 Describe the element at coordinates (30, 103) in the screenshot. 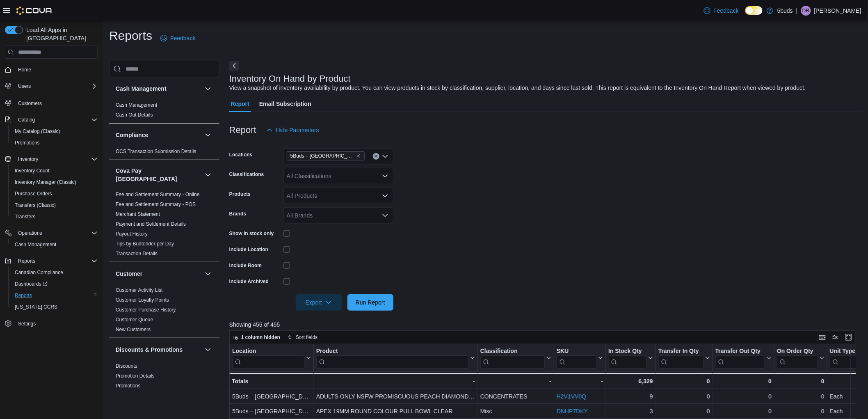

I see `a: Customers` at that location.